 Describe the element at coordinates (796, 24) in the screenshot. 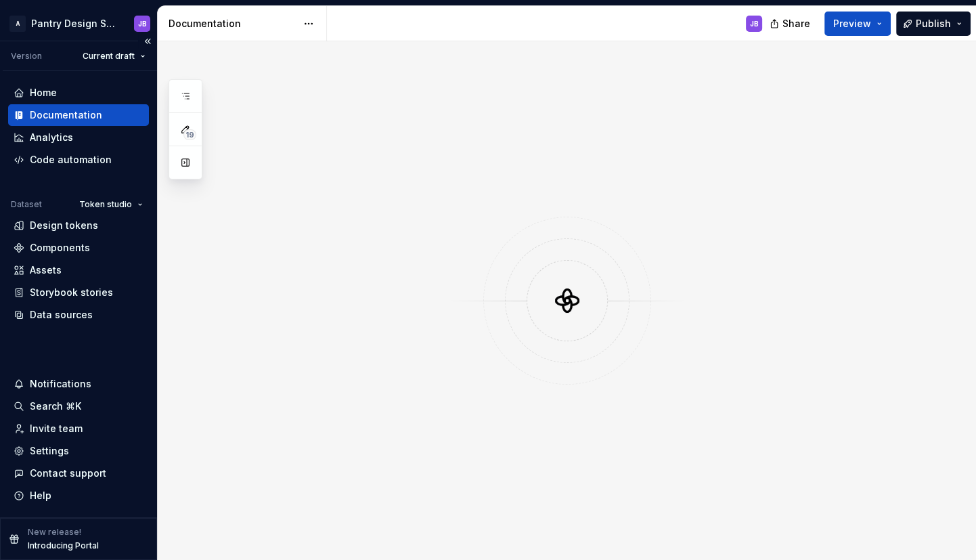

I see `span: Share` at that location.